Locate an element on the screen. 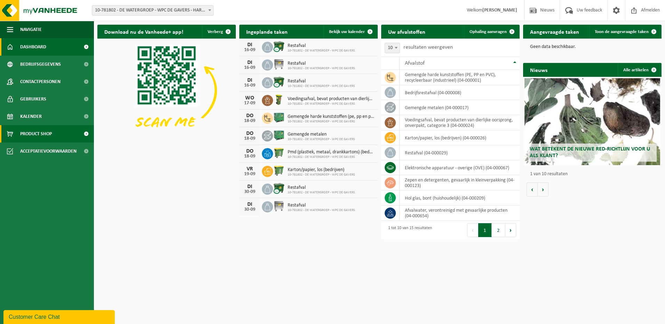  span: Voedingsafval, bevat producten van dierlijke oorsprong, onverpakt, categorie 3 is located at coordinates (331, 99).